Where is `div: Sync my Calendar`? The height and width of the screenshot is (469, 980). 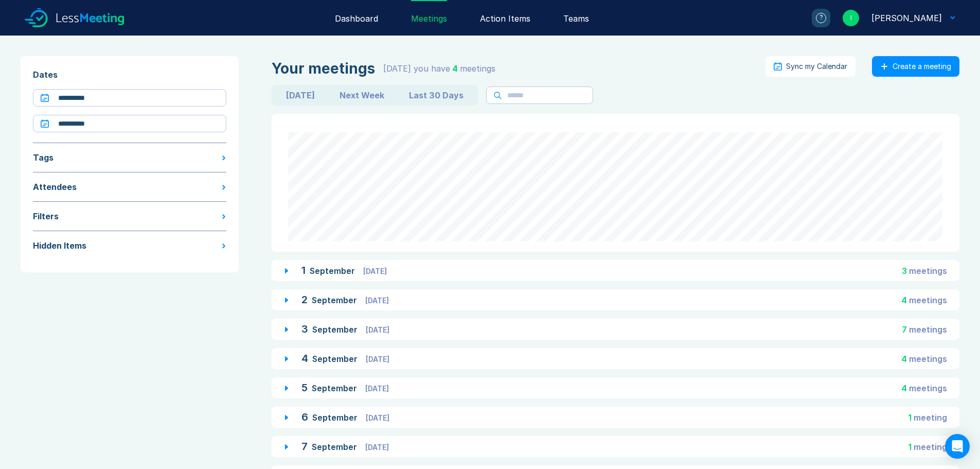
div: Sync my Calendar is located at coordinates (817, 66).